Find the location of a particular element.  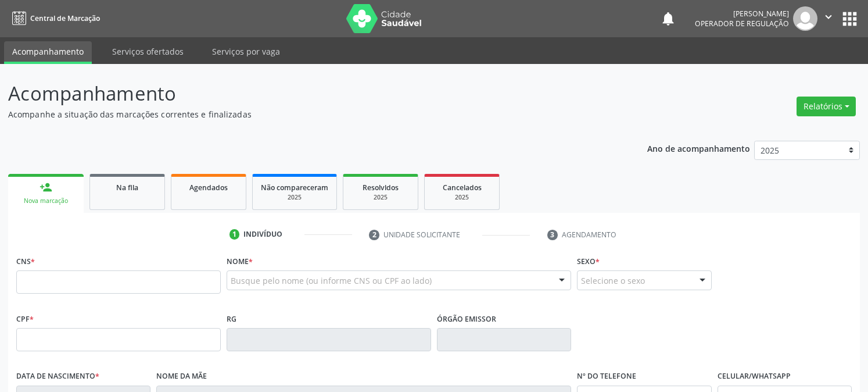

label: Nome da mãe is located at coordinates (181, 376).